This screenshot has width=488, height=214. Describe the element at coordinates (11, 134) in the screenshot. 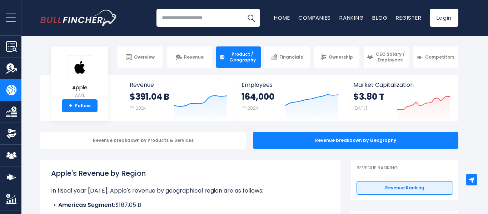

I see `img: Ownership` at that location.